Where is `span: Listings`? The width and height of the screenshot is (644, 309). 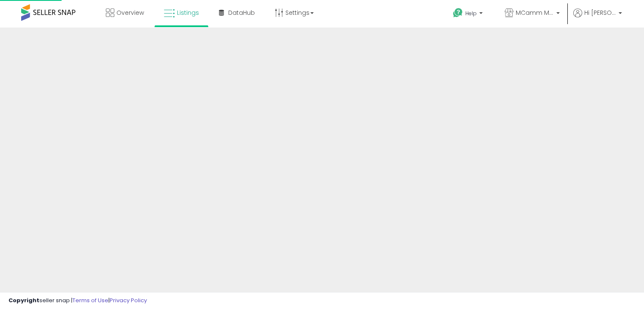
span: Listings is located at coordinates (188, 13).